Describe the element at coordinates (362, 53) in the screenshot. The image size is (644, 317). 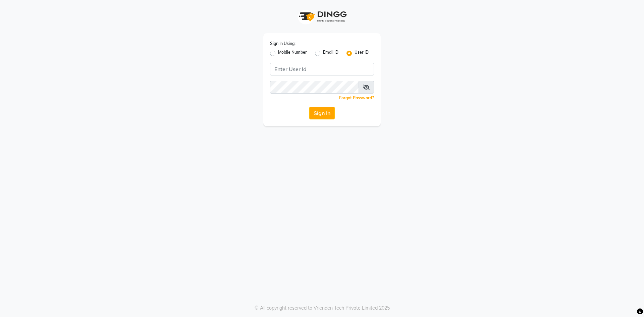
I see `label: User ID` at that location.